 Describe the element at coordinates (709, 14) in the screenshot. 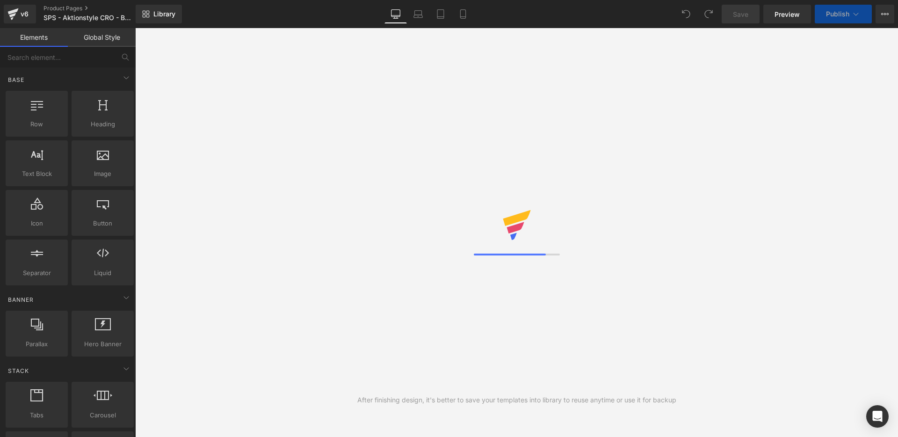

I see `button: Redo` at that location.